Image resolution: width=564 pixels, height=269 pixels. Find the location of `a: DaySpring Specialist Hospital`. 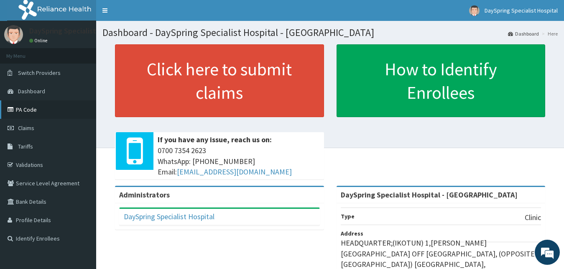

a: DaySpring Specialist Hospital is located at coordinates (169, 216).